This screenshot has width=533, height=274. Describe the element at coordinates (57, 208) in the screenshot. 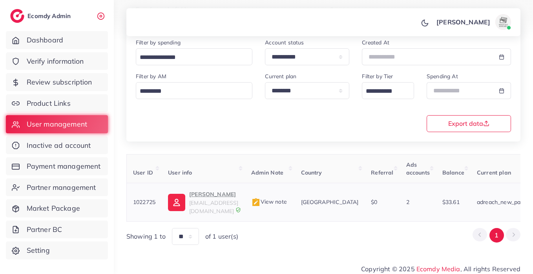

I see `a: Market Package` at that location.